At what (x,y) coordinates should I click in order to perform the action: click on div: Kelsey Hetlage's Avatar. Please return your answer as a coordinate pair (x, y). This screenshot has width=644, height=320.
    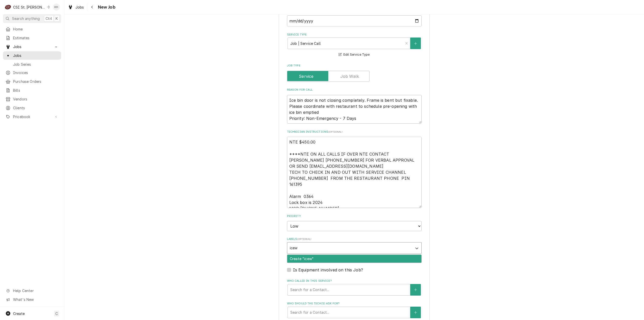
    Looking at the image, I should click on (56, 7).